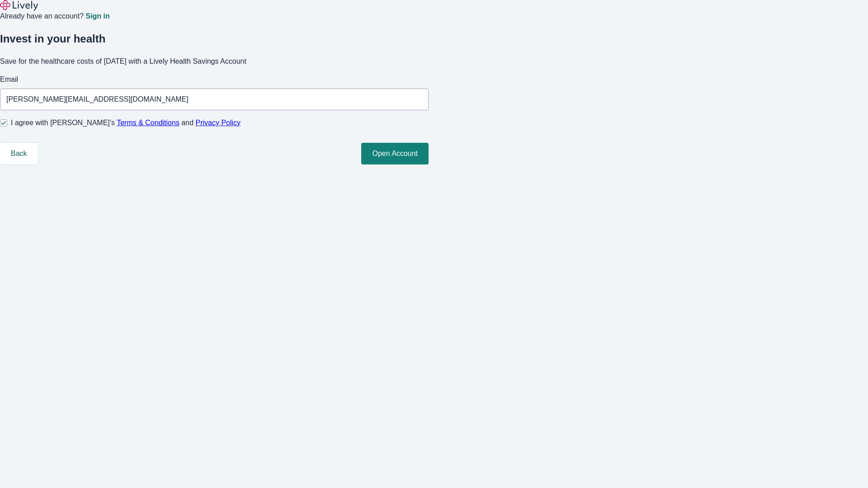  I want to click on button: Open Account, so click(395, 154).